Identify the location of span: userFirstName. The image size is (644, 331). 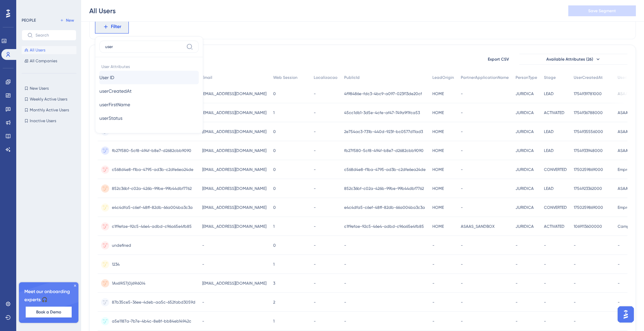
(115, 104).